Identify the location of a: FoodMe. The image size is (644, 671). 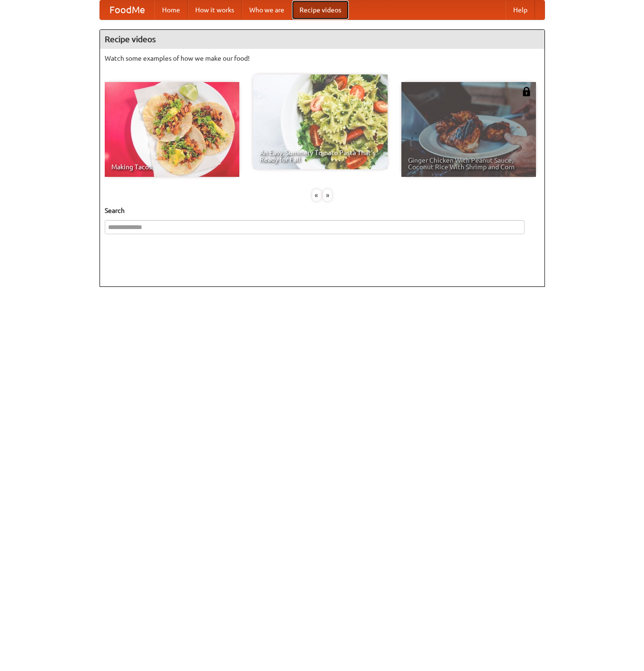
(127, 10).